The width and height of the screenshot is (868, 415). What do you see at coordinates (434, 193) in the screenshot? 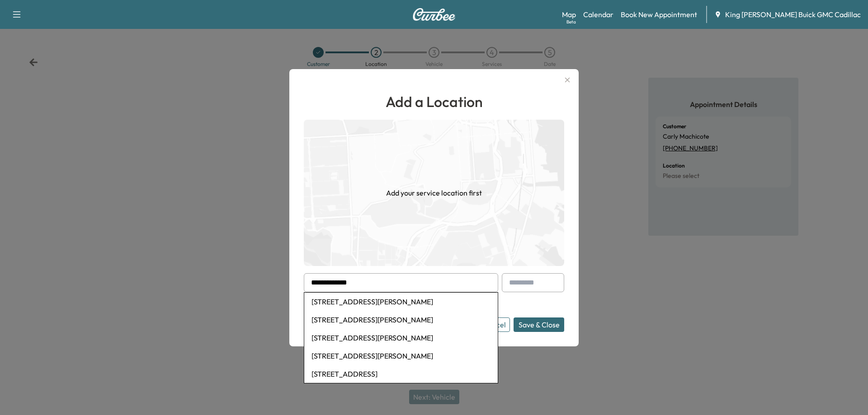
I see `h1: Add your service location first` at bounding box center [434, 193].